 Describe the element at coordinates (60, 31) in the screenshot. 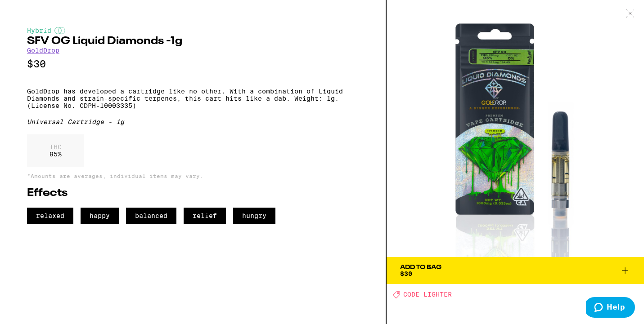

I see `img: hybridColor.svg` at that location.